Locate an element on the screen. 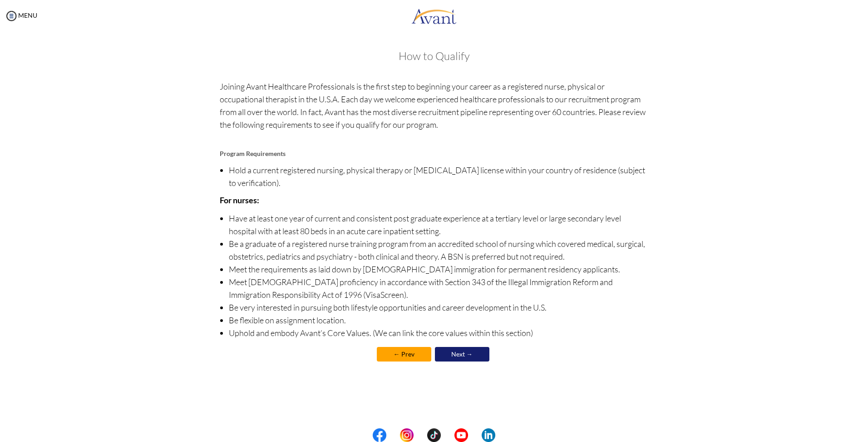  img: tt.png is located at coordinates (434, 435).